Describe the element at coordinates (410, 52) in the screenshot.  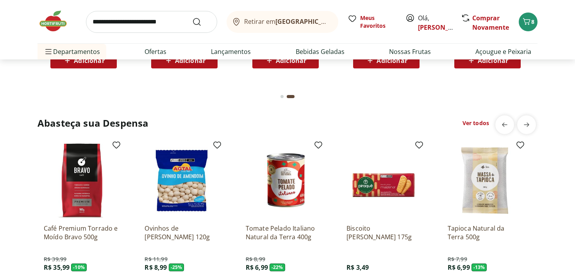
I see `a: Nossas Frutas` at that location.